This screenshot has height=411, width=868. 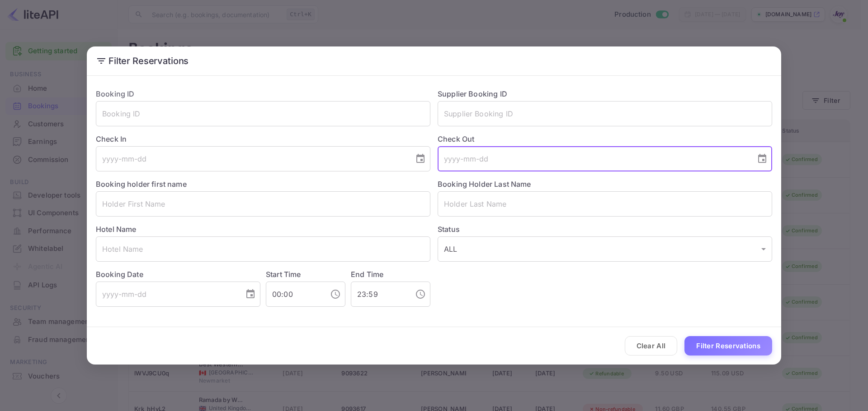 What do you see at coordinates (141, 184) in the screenshot?
I see `label: Booking holder first name` at bounding box center [141, 184].